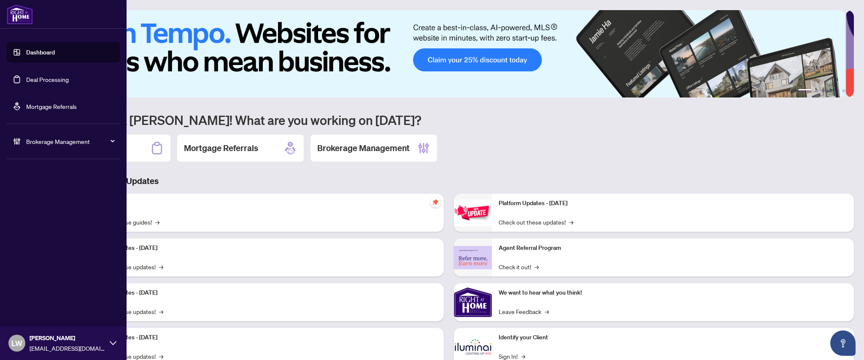  I want to click on a: Mortgage Referrals, so click(51, 106).